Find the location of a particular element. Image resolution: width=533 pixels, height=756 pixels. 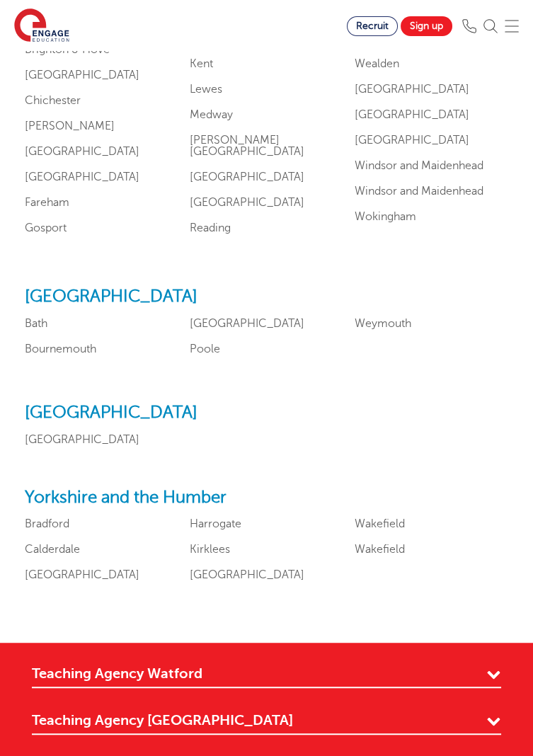

img: Phone is located at coordinates (470, 26).